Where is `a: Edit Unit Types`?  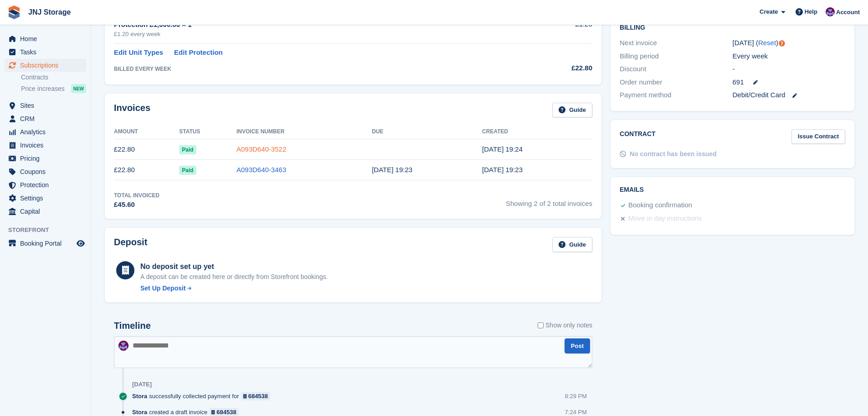
a: Edit Unit Types is located at coordinates (139, 52).